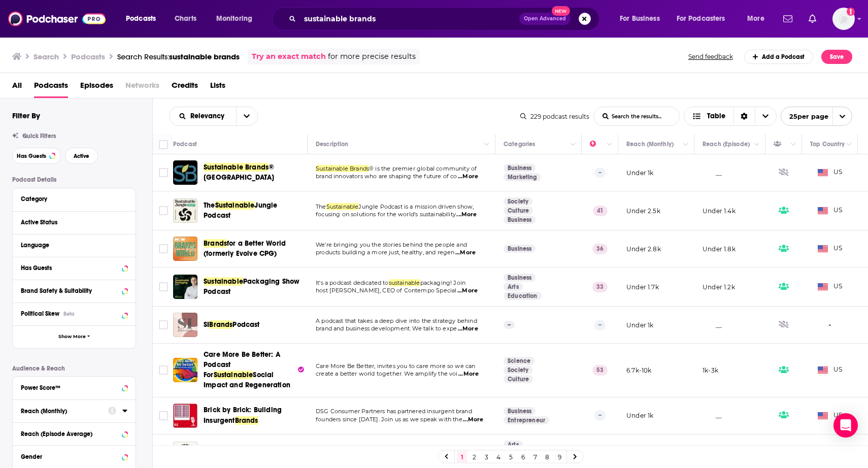  I want to click on span: Episodes, so click(97, 88).